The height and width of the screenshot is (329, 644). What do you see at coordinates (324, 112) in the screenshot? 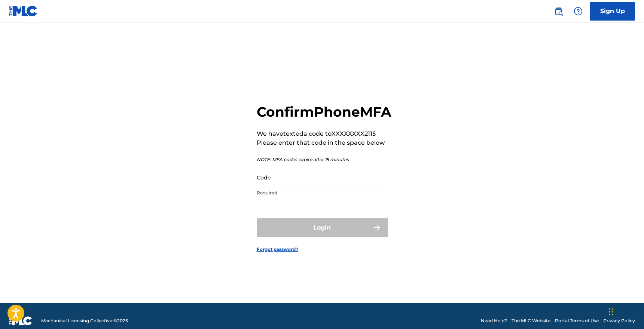
I see `h2: Confirm Phone MFA` at bounding box center [324, 112].